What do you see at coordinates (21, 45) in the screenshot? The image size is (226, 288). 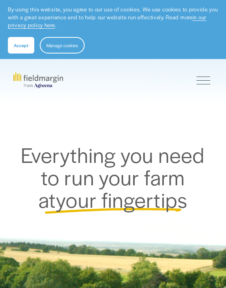 I see `button: Accept` at bounding box center [21, 45].